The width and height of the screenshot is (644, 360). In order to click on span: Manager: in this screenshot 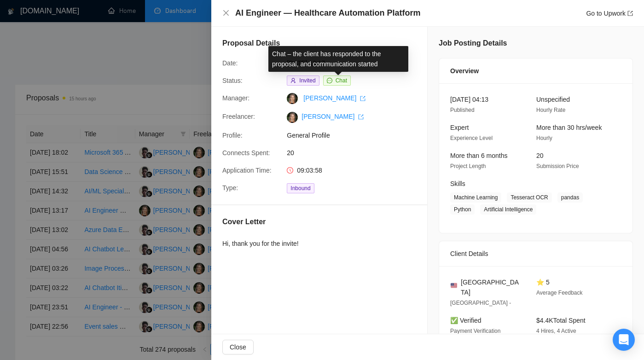, I will do `click(236, 98)`.